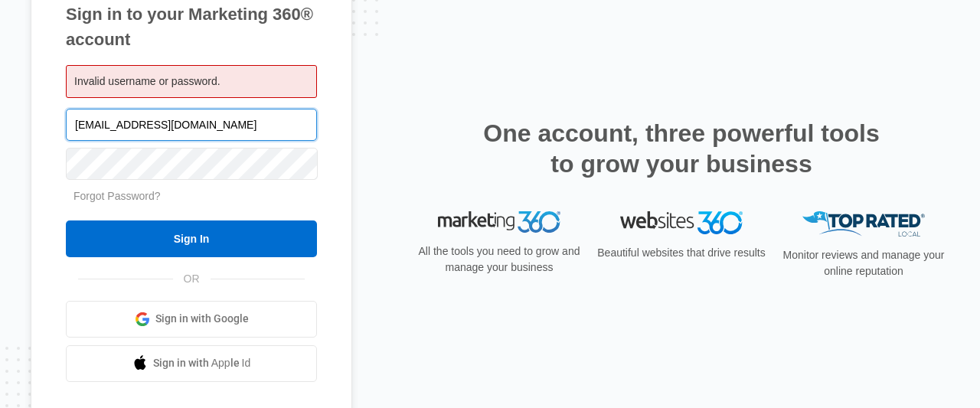 Image resolution: width=980 pixels, height=408 pixels. What do you see at coordinates (191, 239) in the screenshot?
I see `input: Sign In` at bounding box center [191, 239].